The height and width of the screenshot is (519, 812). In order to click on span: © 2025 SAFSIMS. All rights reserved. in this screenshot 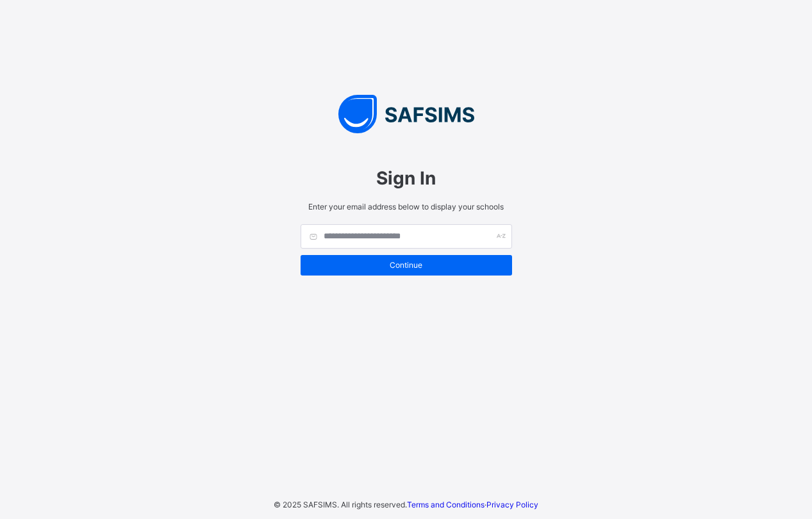, I will do `click(341, 504)`.